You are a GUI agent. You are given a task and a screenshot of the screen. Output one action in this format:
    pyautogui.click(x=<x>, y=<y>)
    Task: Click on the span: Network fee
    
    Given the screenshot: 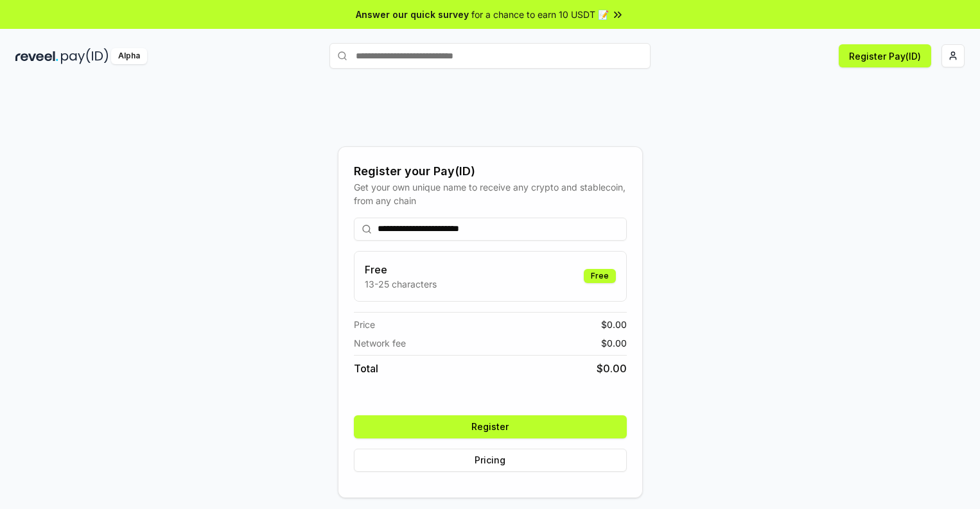 What is the action you would take?
    pyautogui.click(x=380, y=343)
    